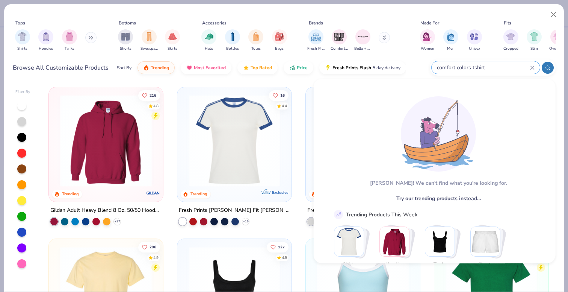 This screenshot has width=568, height=292. Describe the element at coordinates (511, 40) in the screenshot. I see `div: filter for Cropped` at that location.